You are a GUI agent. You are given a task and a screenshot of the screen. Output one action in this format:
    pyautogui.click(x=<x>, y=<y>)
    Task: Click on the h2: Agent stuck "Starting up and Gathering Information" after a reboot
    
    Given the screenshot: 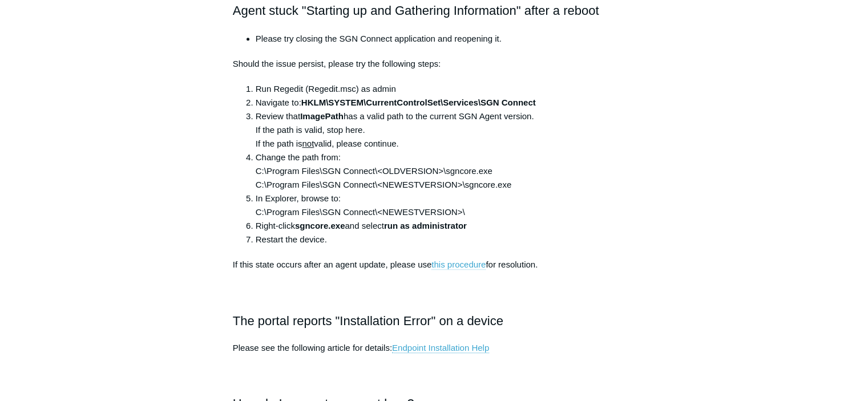 What is the action you would take?
    pyautogui.click(x=435, y=10)
    